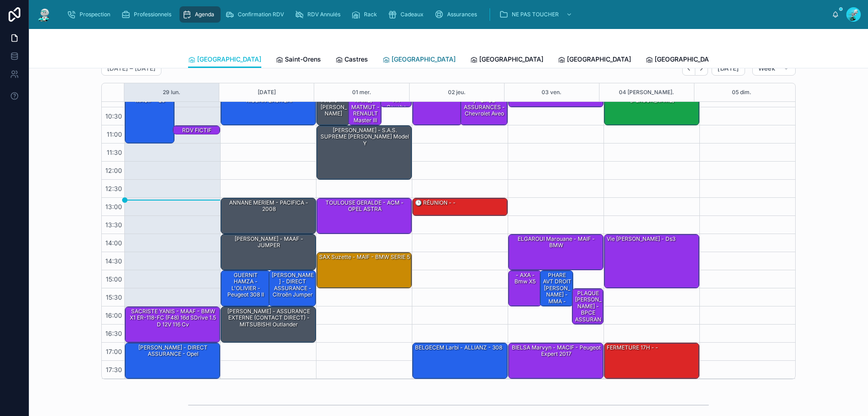 The height and width of the screenshot is (416, 868). I want to click on span: 16:00, so click(113, 315).